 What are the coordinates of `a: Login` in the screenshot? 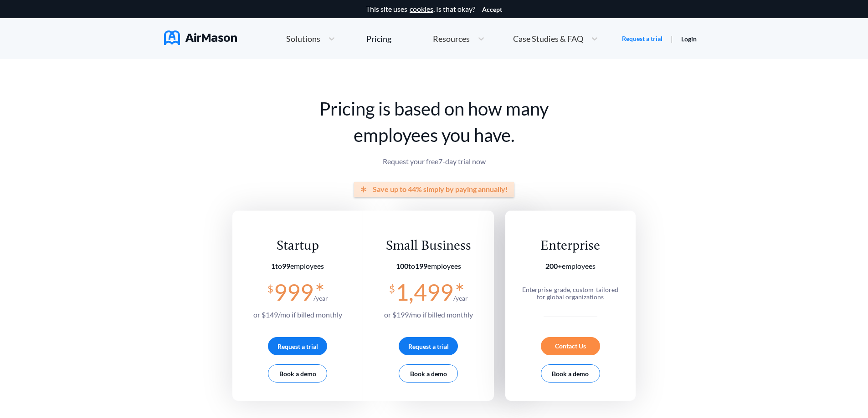 It's located at (689, 39).